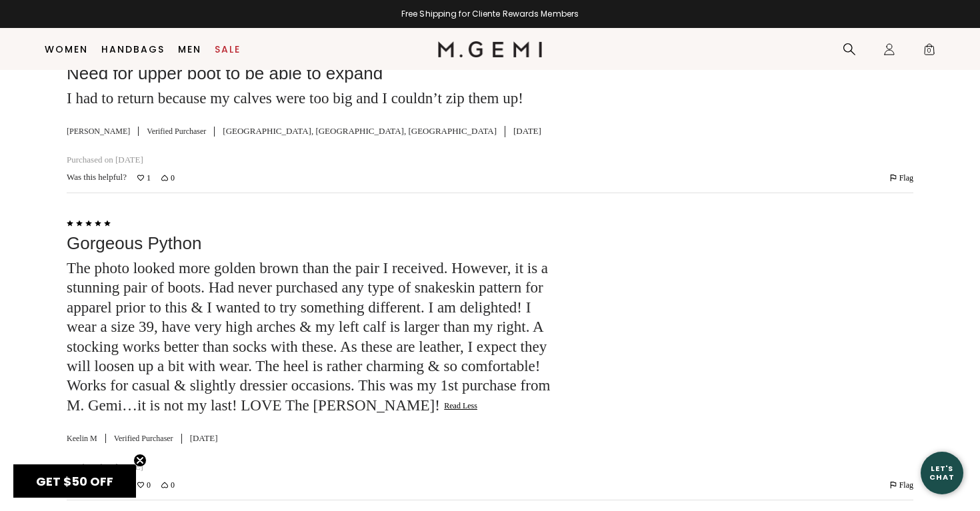 The image size is (980, 511). What do you see at coordinates (66, 49) in the screenshot?
I see `a: Women` at bounding box center [66, 49].